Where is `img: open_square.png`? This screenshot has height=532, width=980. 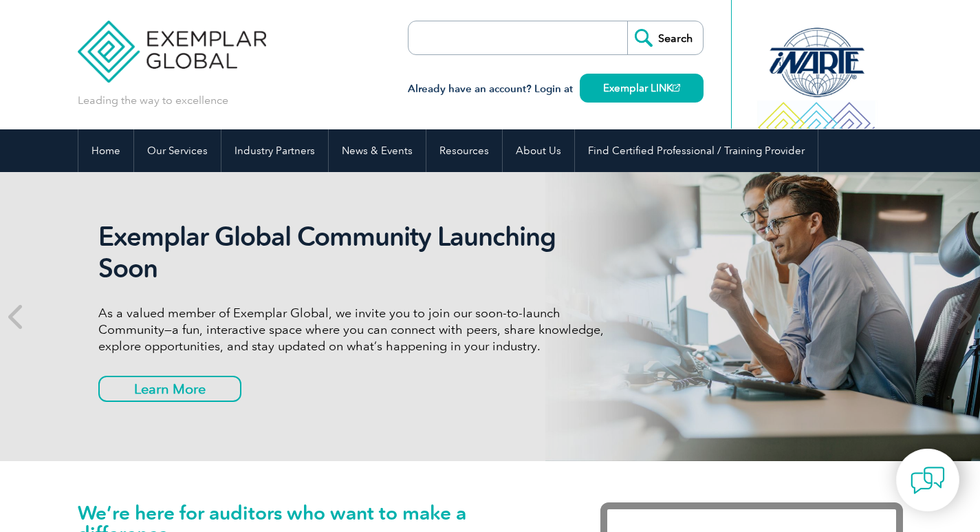 img: open_square.png is located at coordinates (676, 87).